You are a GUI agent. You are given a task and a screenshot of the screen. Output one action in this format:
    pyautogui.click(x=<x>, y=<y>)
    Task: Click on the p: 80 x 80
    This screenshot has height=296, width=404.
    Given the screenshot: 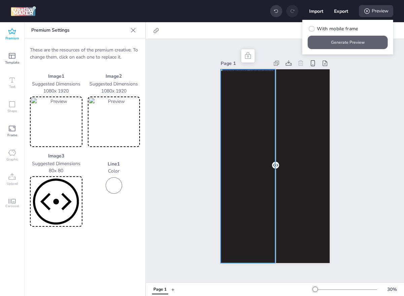 What is the action you would take?
    pyautogui.click(x=56, y=171)
    